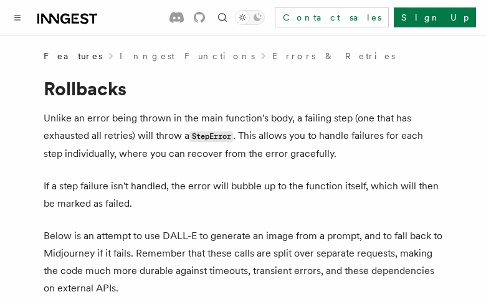  I want to click on a: Contact sales, so click(331, 17).